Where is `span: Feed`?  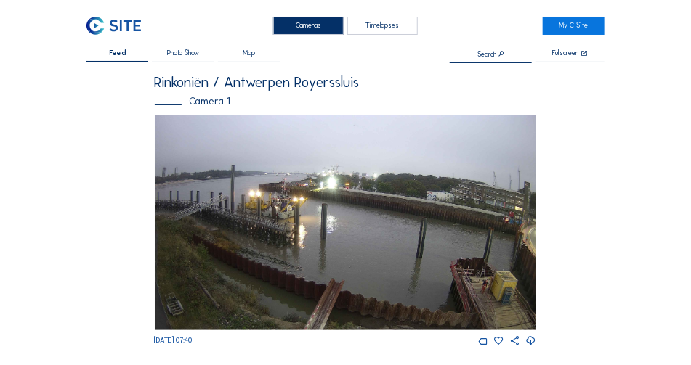
span: Feed is located at coordinates (117, 54).